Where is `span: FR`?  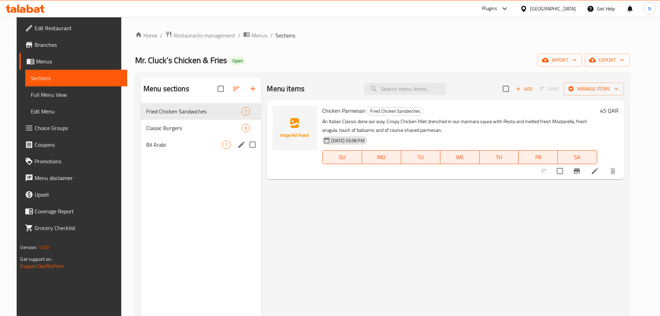 span: FR is located at coordinates (538, 157).